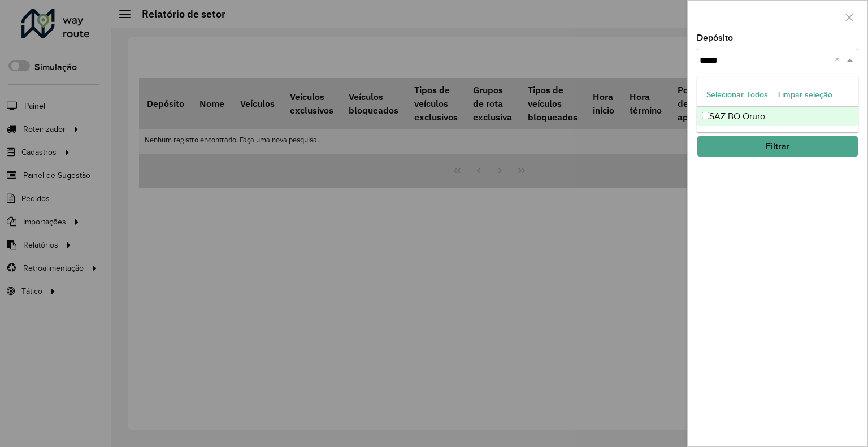  I want to click on button: Limpar seleção, so click(805, 94).